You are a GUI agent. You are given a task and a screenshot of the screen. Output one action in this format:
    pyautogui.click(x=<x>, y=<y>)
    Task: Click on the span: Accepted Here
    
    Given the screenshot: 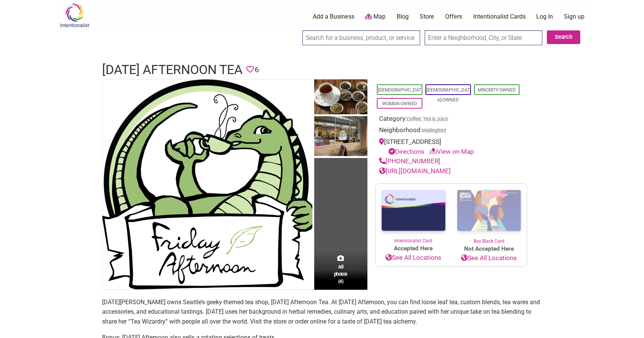 What is the action you would take?
    pyautogui.click(x=413, y=248)
    